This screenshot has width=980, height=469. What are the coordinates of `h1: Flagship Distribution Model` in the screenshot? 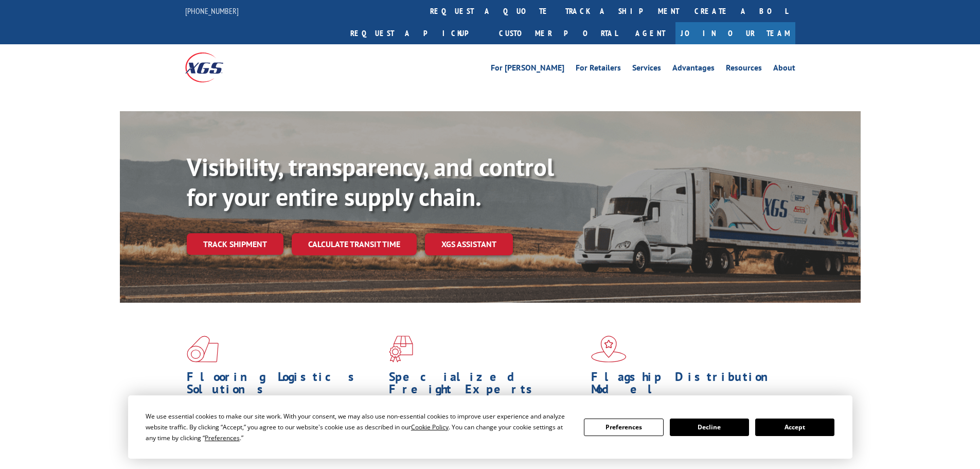 It's located at (688, 385).